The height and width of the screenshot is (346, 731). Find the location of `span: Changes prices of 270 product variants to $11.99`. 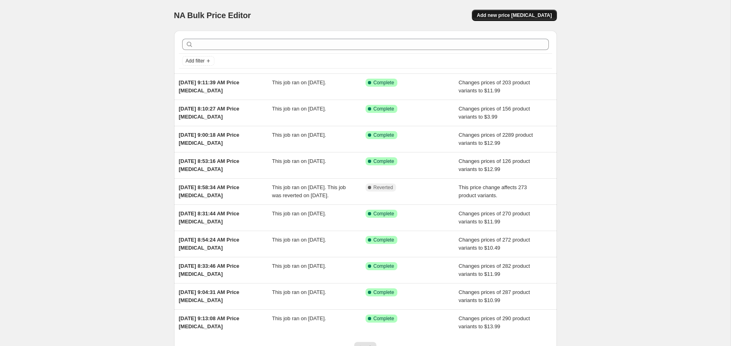

span: Changes prices of 270 product variants to $11.99 is located at coordinates (494, 217).